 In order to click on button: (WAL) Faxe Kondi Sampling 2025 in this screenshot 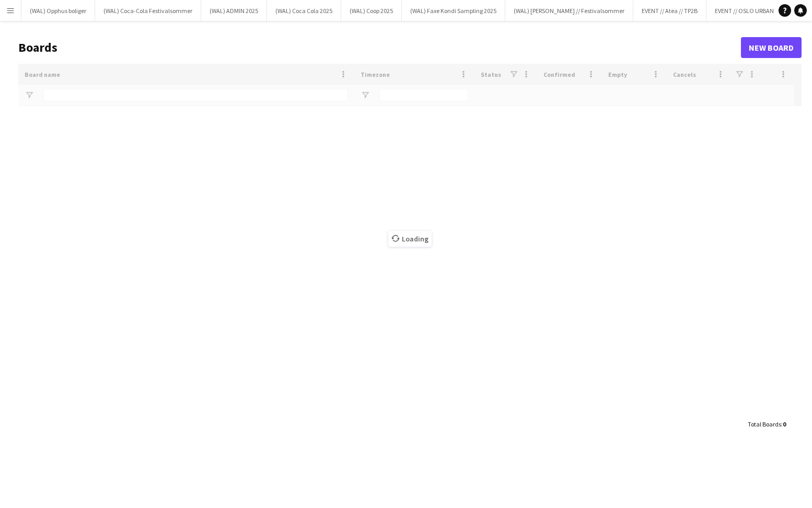, I will do `click(453, 10)`.